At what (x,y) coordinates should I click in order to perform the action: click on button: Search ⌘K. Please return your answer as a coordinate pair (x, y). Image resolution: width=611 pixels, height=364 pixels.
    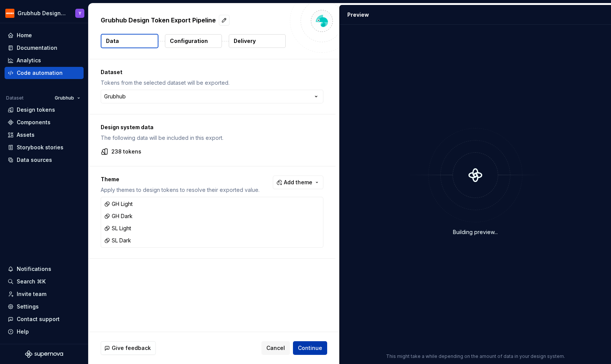
    Looking at the image, I should click on (44, 281).